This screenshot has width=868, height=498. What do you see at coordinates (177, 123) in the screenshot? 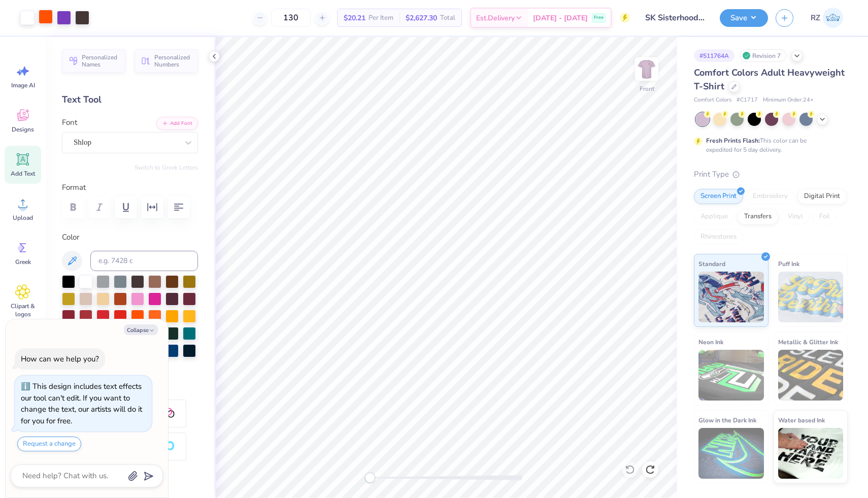
I see `button: Add Font` at bounding box center [177, 123].